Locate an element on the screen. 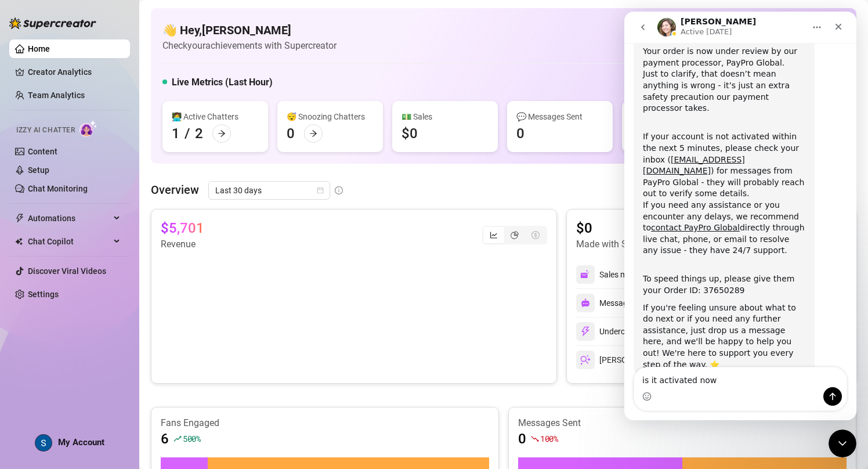 The width and height of the screenshot is (868, 469). button: Send a message… is located at coordinates (209, 385).